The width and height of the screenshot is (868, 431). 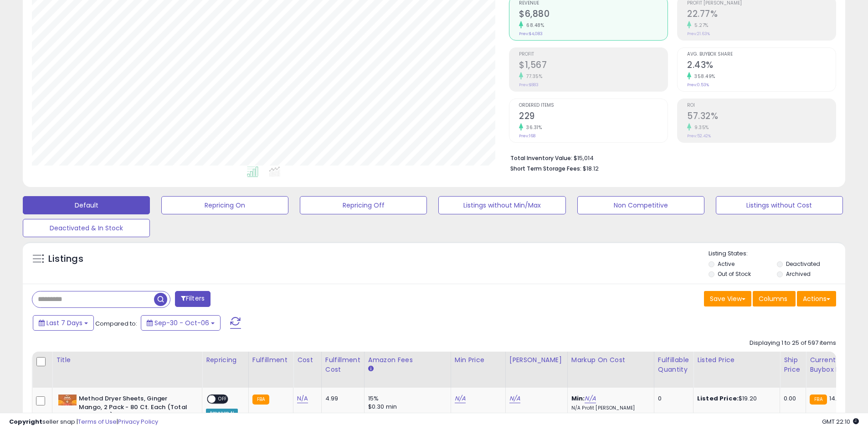 I want to click on small: 77.35%, so click(x=533, y=76).